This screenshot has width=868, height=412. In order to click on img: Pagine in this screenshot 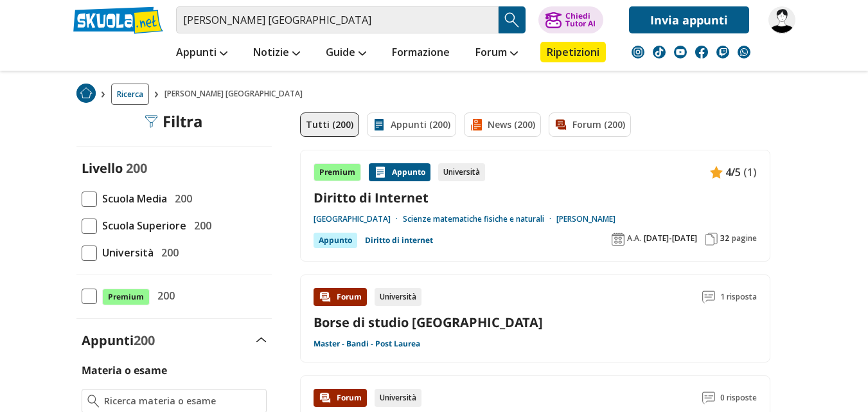, I will do `click(711, 239)`.